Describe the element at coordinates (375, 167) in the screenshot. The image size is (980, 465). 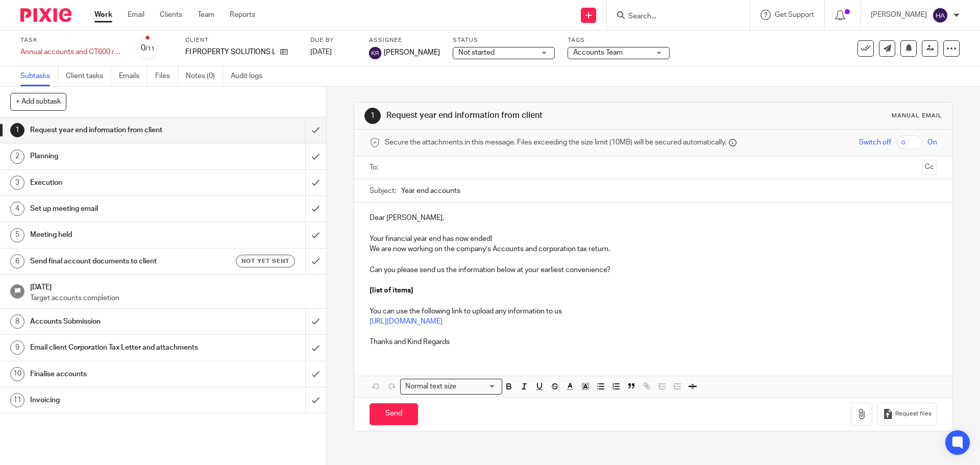
I see `label: To:` at that location.